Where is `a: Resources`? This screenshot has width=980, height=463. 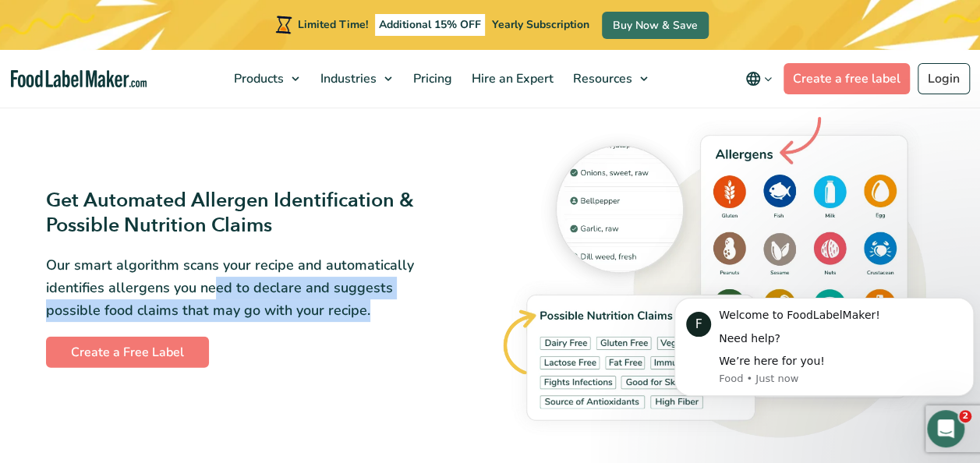
a: Resources is located at coordinates (610, 79).